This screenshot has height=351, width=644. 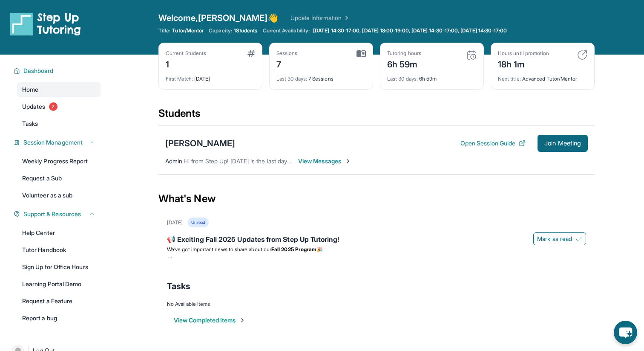 I want to click on span: Current Availability:, so click(x=286, y=31).